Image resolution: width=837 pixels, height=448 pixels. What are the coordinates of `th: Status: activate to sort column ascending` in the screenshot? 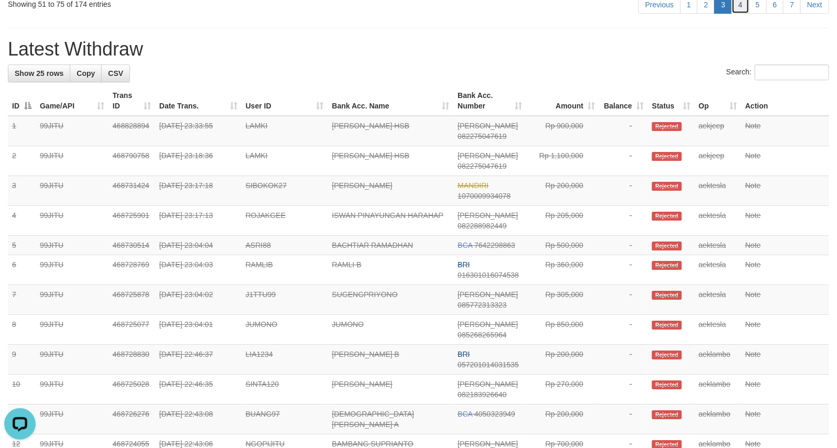 It's located at (671, 101).